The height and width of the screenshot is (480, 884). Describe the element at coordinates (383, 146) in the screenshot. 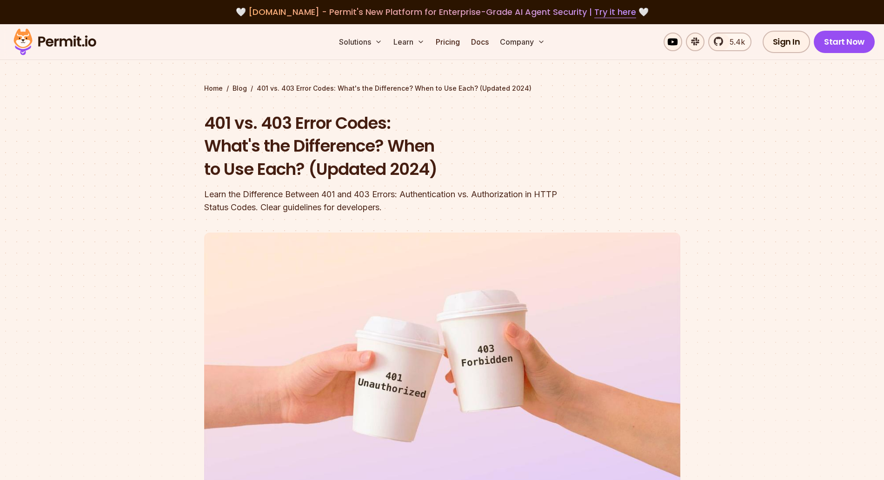

I see `h1: 401 vs. 403 Error Codes: What's the Difference? When to Use Each? (Updated 2024)` at that location.